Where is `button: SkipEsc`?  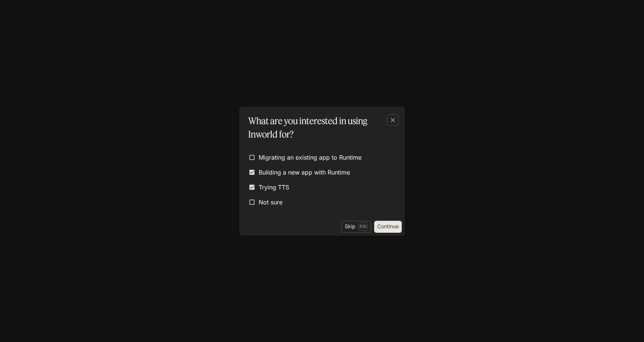
button: SkipEsc is located at coordinates (356, 227).